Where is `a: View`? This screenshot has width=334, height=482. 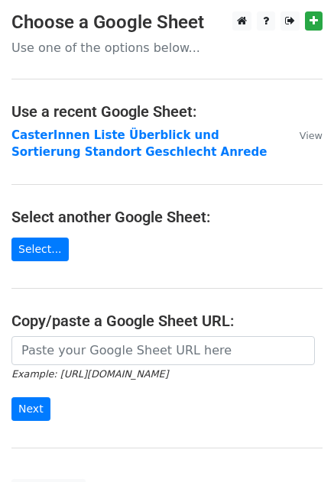
a: View is located at coordinates (303, 135).